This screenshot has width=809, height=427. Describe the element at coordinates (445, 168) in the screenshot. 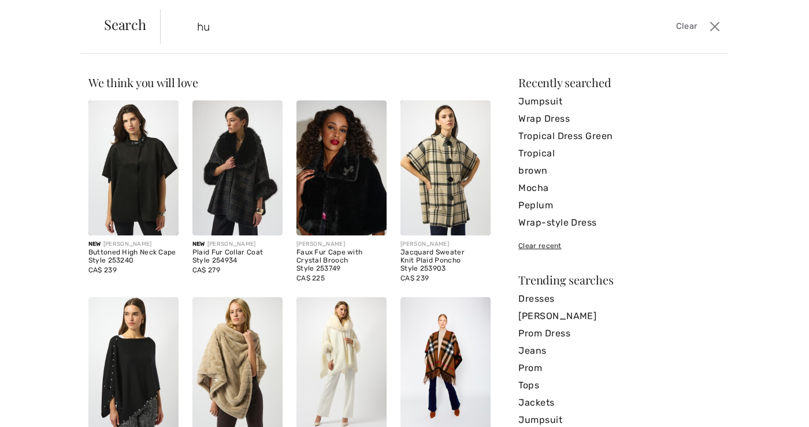

I see `img: Jacquard Sweater Knit Plaid Poncho Style 253903. Champagne/black` at that location.